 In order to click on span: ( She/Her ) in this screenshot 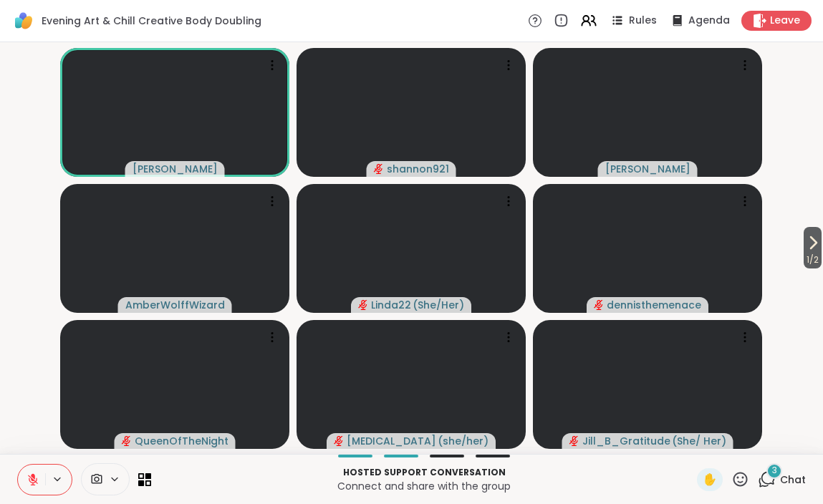, I will do `click(439, 305)`.